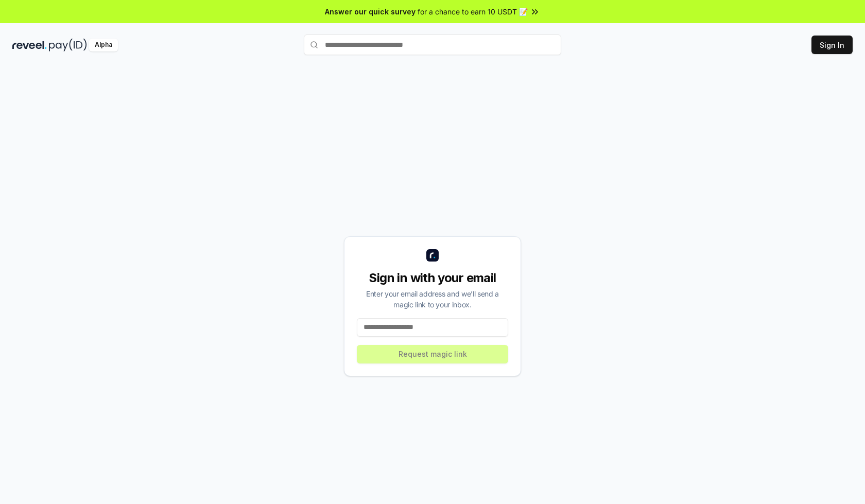 This screenshot has width=865, height=504. I want to click on img: reveel_dark, so click(29, 45).